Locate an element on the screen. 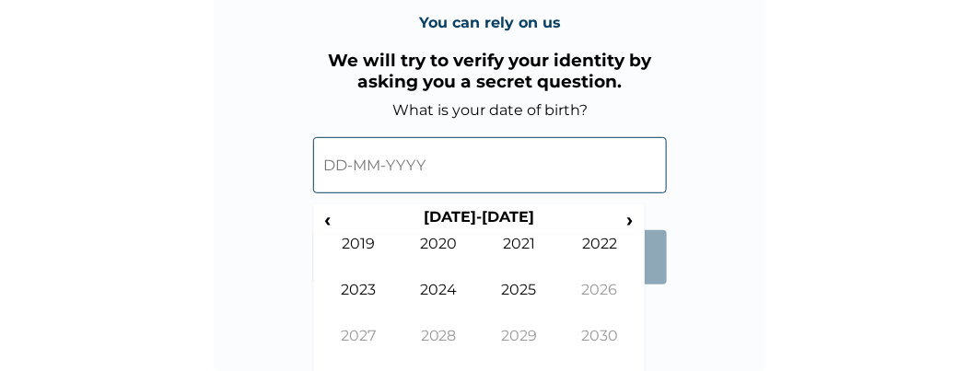 The height and width of the screenshot is (371, 980). td: 2024 is located at coordinates (439, 303).